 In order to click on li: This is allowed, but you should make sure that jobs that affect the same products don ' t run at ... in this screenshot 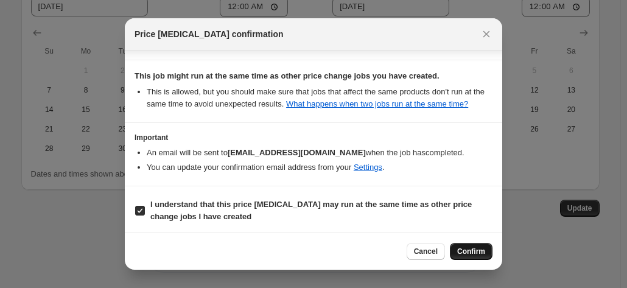, I will do `click(320, 98)`.